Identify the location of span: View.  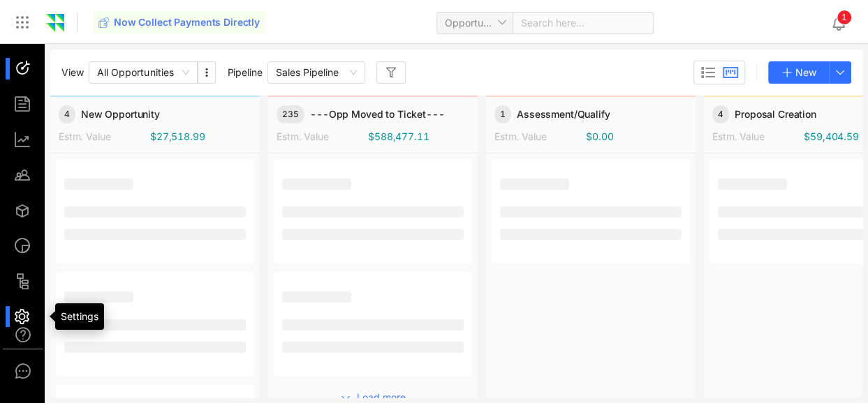
(72, 73).